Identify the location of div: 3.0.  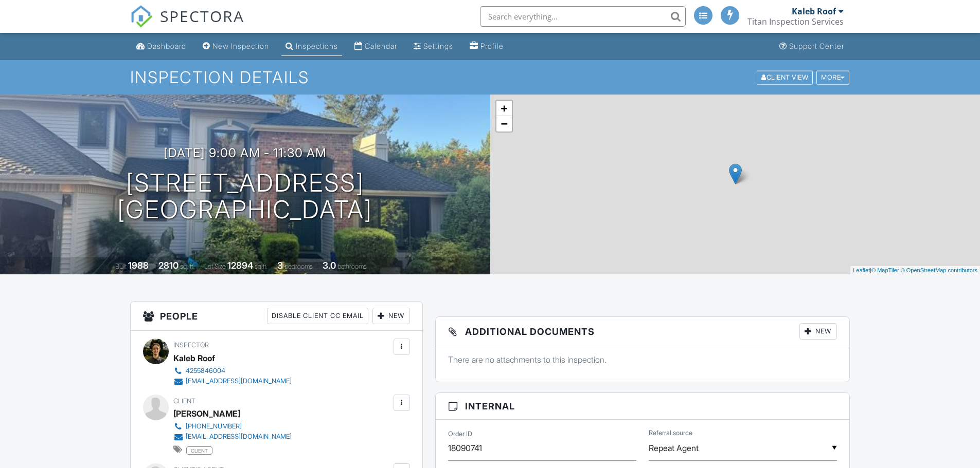
(329, 266).